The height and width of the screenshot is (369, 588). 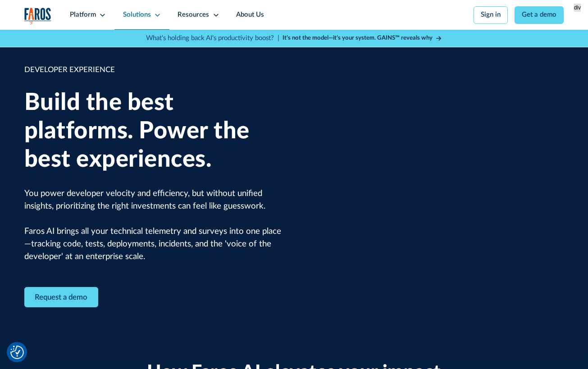 I want to click on a: Get a demo, so click(x=539, y=15).